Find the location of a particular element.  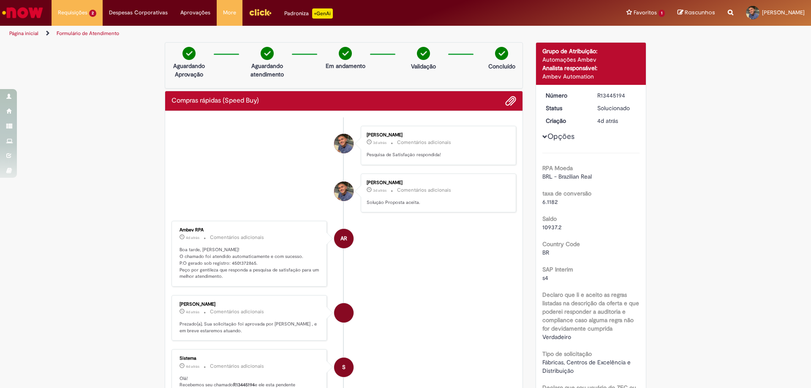

p: Aguardando atendimento is located at coordinates (267, 70).